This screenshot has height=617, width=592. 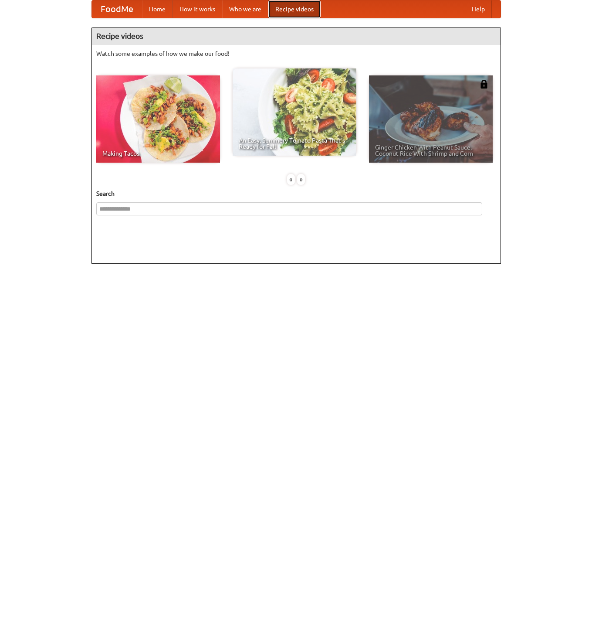 What do you see at coordinates (158, 119) in the screenshot?
I see `a: Making Tacos` at bounding box center [158, 119].